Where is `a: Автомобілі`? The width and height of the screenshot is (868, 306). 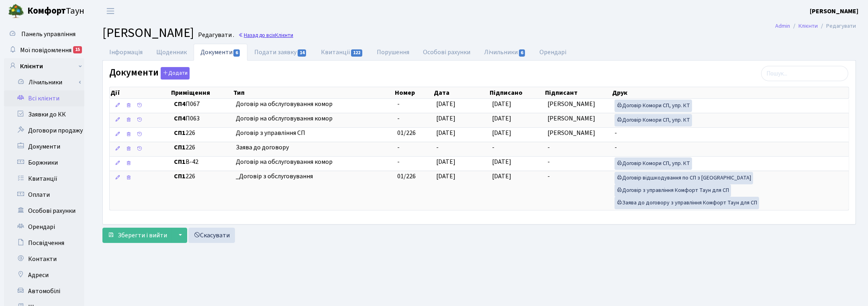 a: Автомобілі is located at coordinates (44, 291).